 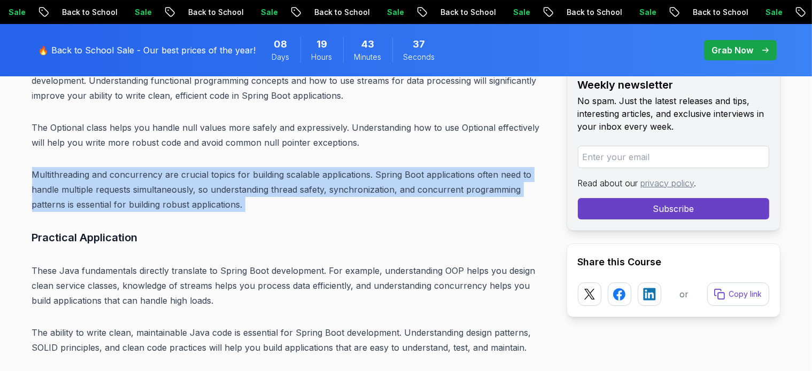 I want to click on p: The Optional class helps you handle null values more safely and expressively. Understanding how t..., so click(x=291, y=135).